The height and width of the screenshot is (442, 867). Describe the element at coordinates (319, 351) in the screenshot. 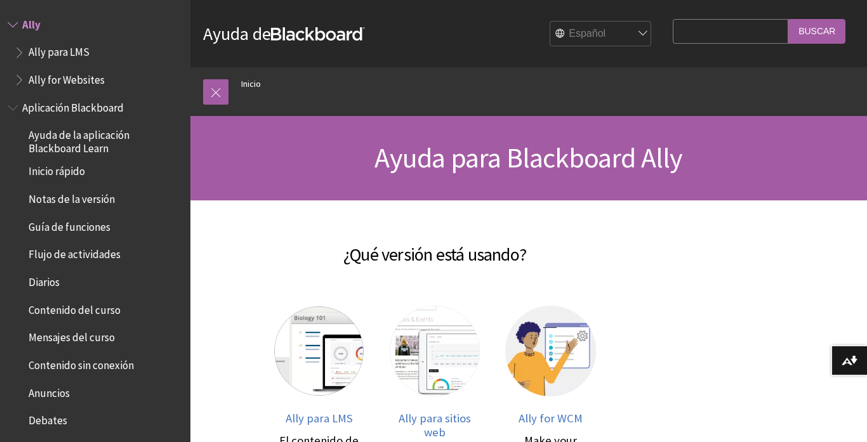

I see `img: Ally para LMS` at that location.